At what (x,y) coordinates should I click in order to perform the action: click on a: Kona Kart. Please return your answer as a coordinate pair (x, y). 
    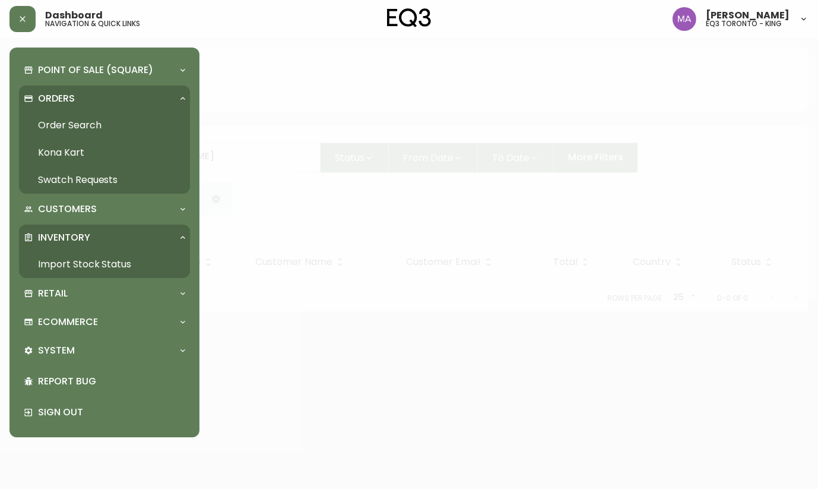
    Looking at the image, I should click on (104, 153).